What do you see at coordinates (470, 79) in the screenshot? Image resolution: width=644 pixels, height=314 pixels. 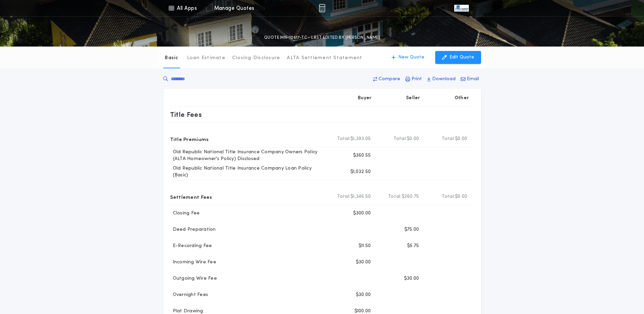 I see `button: Email` at bounding box center [470, 79].